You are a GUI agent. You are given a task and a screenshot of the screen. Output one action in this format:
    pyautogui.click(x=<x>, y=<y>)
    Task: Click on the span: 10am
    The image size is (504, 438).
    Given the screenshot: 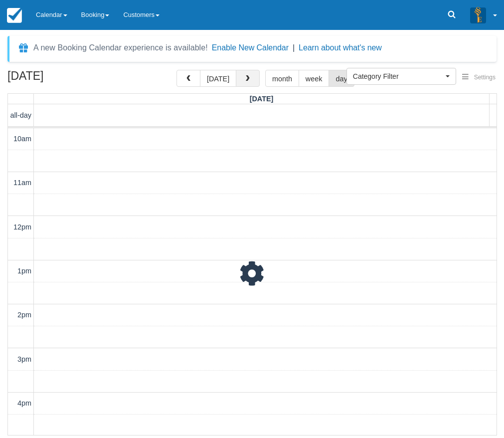 What is the action you would take?
    pyautogui.click(x=22, y=139)
    